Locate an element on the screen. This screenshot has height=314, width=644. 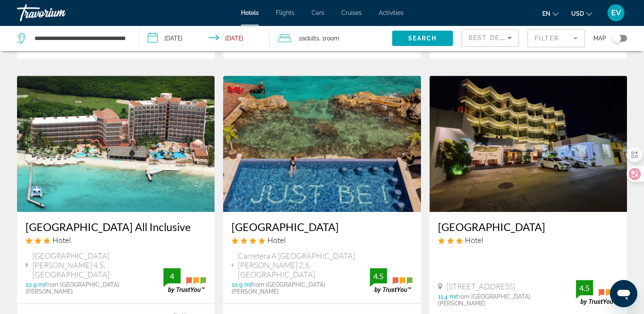
span: Flights is located at coordinates (285, 13).